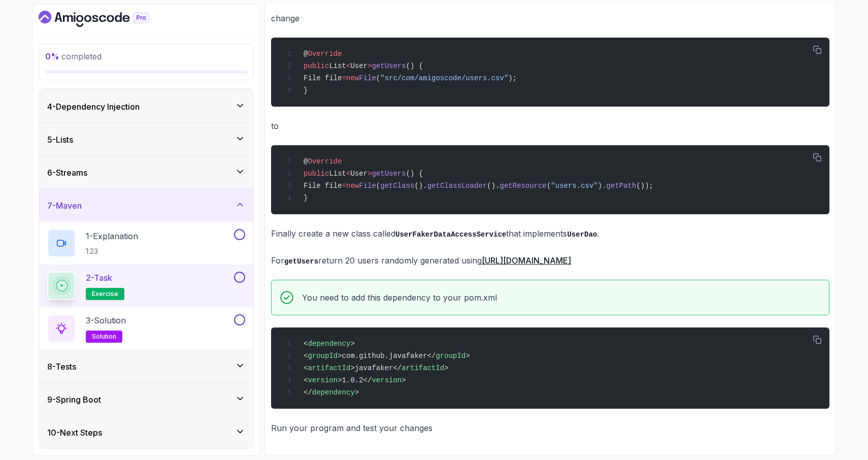 Image resolution: width=868 pixels, height=460 pixels. Describe the element at coordinates (112, 236) in the screenshot. I see `p: 1 - Explanation` at that location.